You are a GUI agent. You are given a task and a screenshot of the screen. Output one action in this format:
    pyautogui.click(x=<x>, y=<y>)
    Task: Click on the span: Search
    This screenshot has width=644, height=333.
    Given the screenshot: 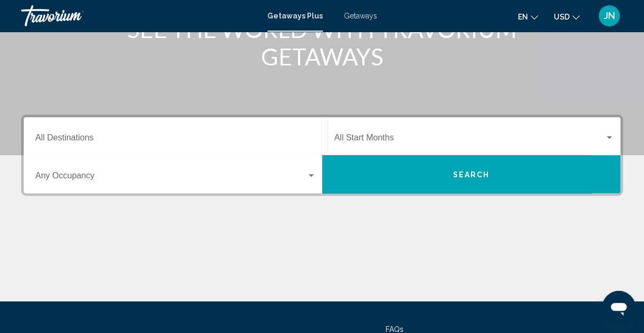 What is the action you would take?
    pyautogui.click(x=471, y=175)
    